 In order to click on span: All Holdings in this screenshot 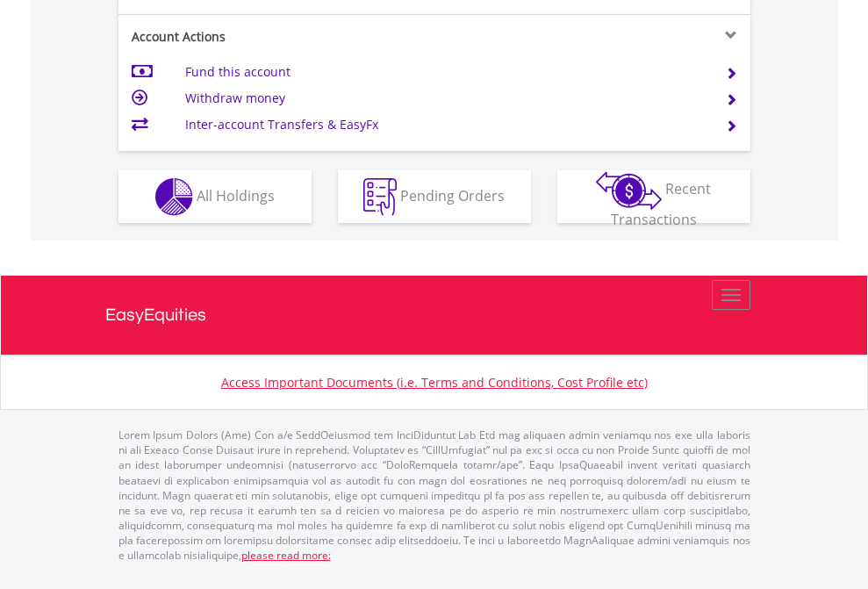, I will do `click(235, 195)`.